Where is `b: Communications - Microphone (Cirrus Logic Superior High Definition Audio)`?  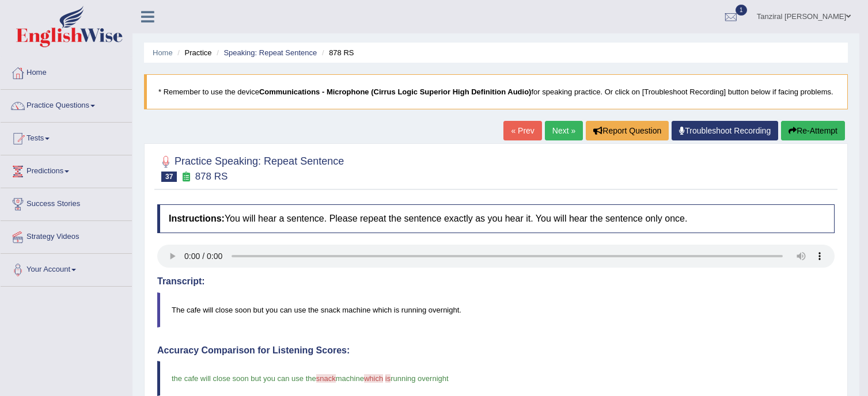 b: Communications - Microphone (Cirrus Logic Superior High Definition Audio) is located at coordinates (395, 92).